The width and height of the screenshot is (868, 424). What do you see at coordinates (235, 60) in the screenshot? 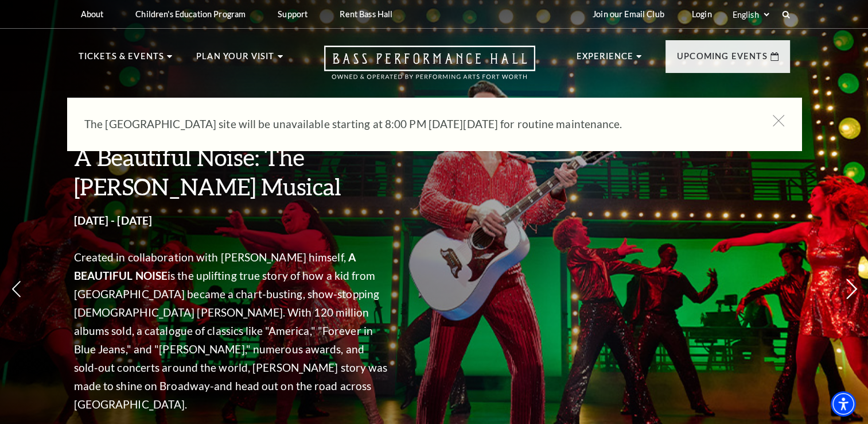
I see `p: Plan Your Visit` at bounding box center [235, 60].